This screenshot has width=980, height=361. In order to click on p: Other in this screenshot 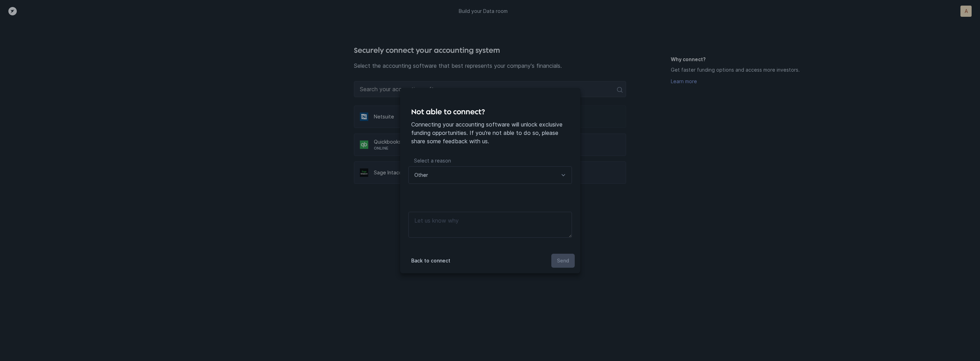, I will do `click(421, 175)`.